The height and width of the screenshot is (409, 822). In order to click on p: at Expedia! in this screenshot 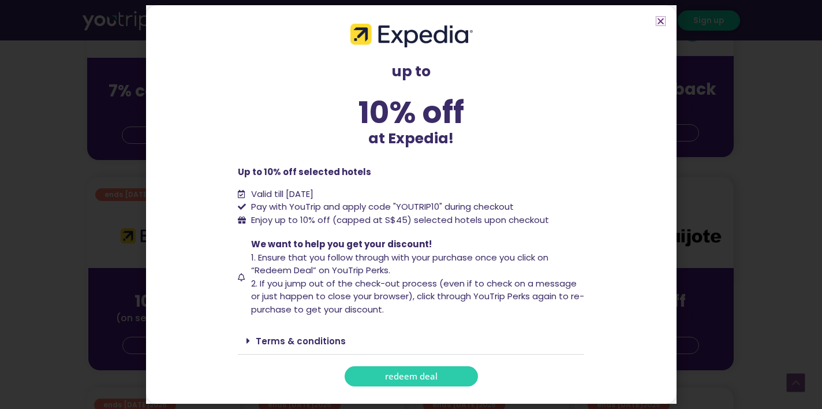, I will do `click(411, 139)`.